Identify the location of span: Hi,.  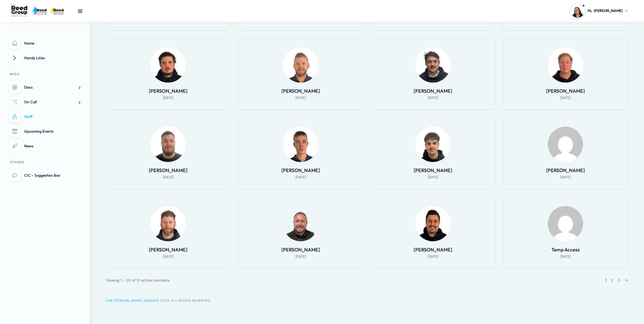
(590, 11).